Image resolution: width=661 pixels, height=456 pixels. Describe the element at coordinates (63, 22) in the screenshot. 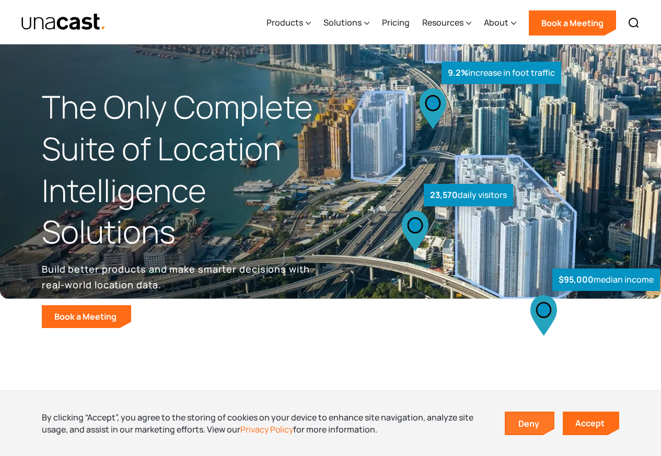

I see `img: Unacast text logo` at that location.